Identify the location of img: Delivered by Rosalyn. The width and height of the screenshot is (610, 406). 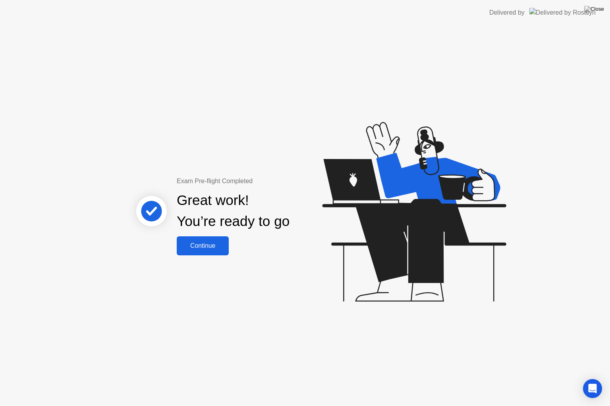
(562, 12).